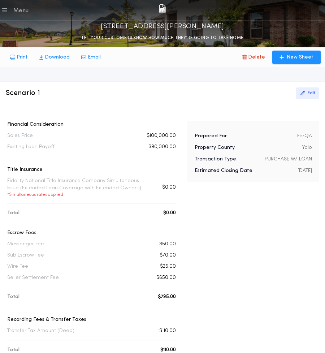 This screenshot has height=353, width=325. I want to click on p: Prepared For, so click(211, 136).